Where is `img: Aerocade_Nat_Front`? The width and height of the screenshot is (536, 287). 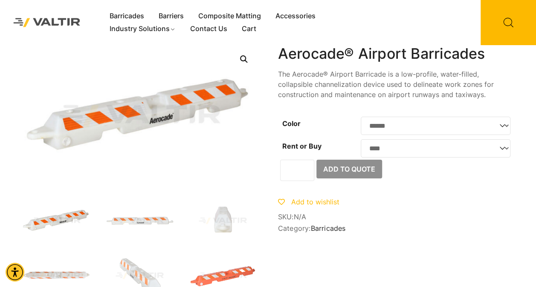 img: Aerocade_Nat_Front is located at coordinates (376, 116).